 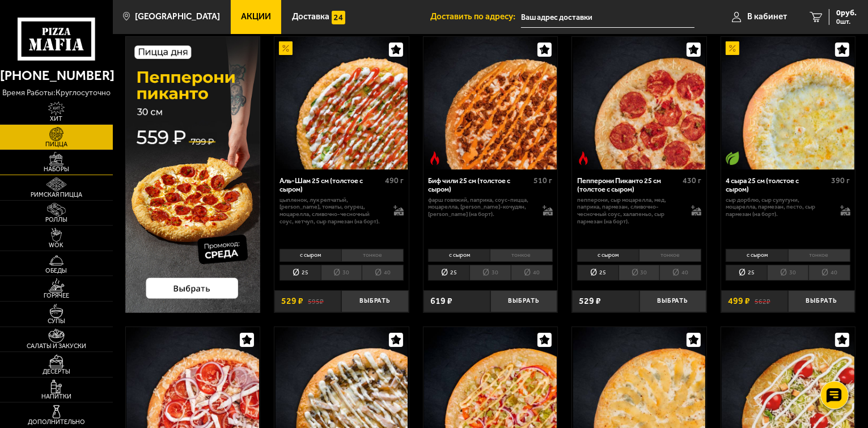 What do you see at coordinates (479, 185) in the screenshot?
I see `div: Биф чили 25 см (толстое с сыром)` at bounding box center [479, 185].